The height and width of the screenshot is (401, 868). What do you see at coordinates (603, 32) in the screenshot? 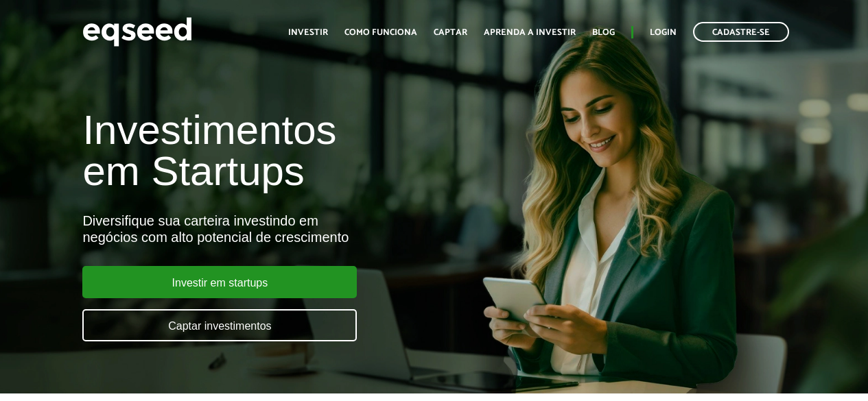
I see `a: Blog` at bounding box center [603, 32].